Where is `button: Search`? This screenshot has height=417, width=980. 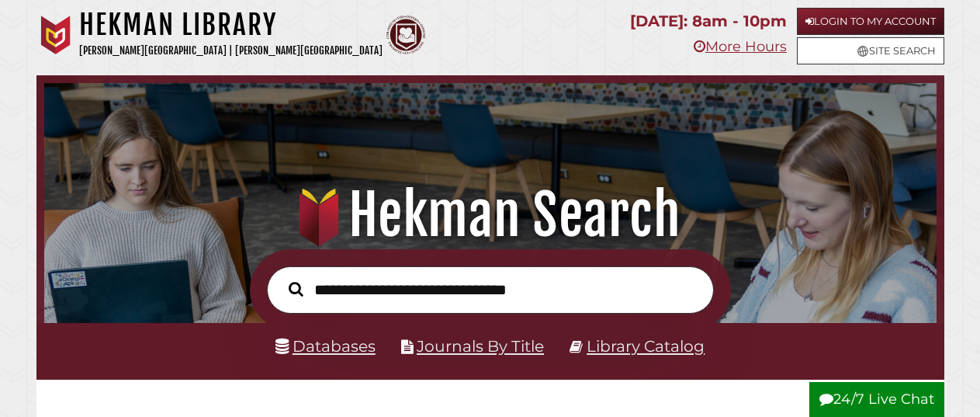 button: Search is located at coordinates (296, 289).